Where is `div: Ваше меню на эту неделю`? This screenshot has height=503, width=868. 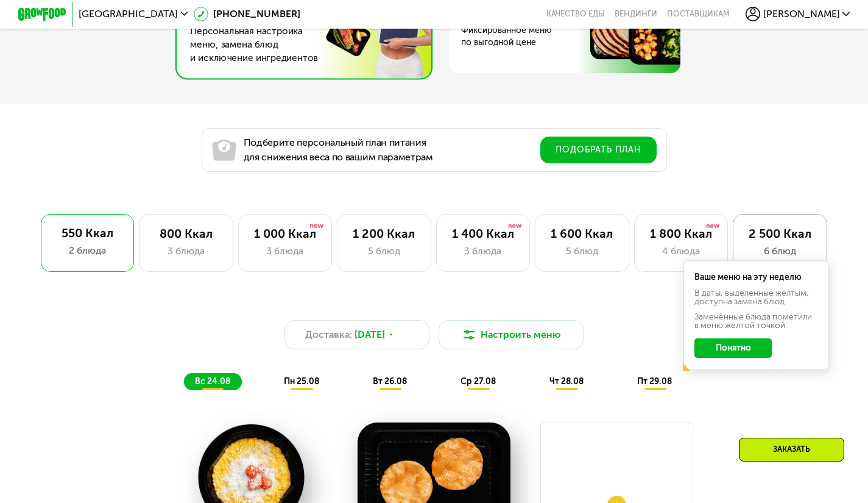 div: Ваше меню на эту неделю is located at coordinates (756, 277).